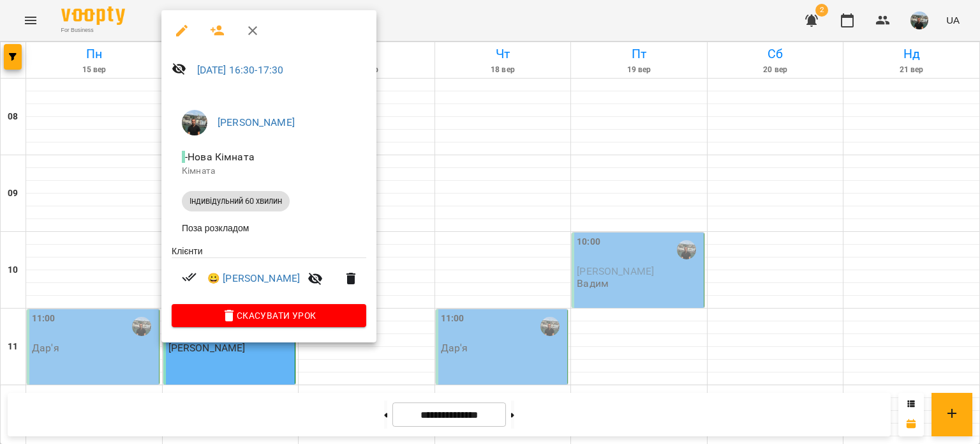  I want to click on span: Скасувати Урок, so click(269, 316).